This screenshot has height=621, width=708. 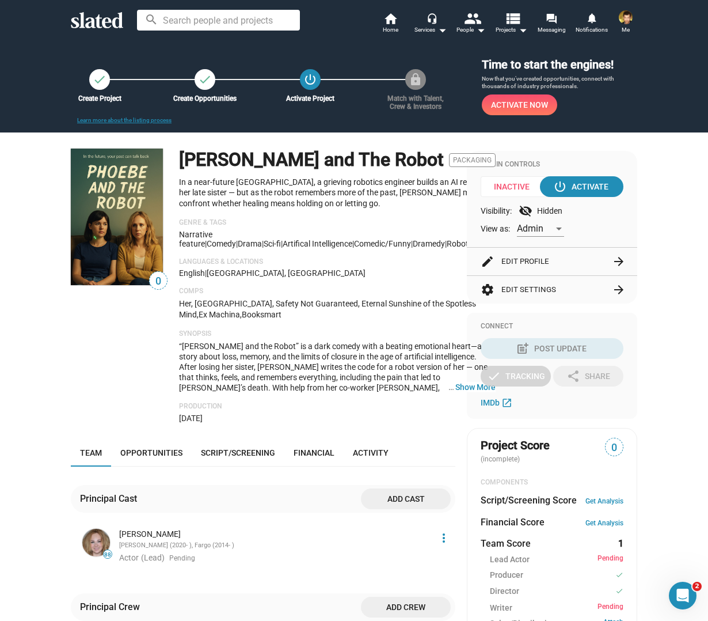 I want to click on span: (incomplete), so click(x=502, y=459).